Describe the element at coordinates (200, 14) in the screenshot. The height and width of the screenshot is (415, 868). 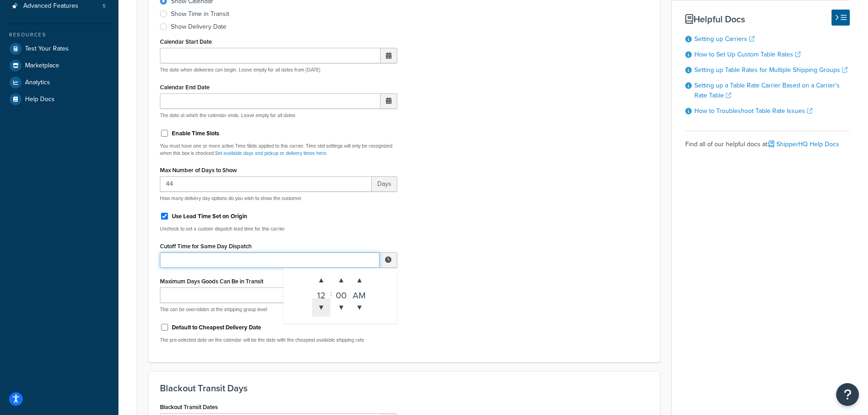
I see `div: Show Time in Transit` at that location.